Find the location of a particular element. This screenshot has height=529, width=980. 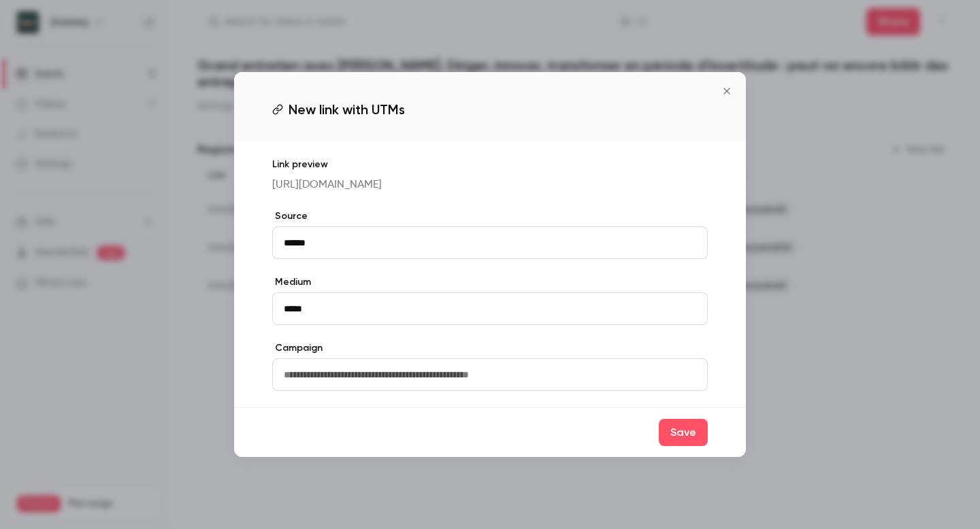

label: Medium is located at coordinates (490, 282).